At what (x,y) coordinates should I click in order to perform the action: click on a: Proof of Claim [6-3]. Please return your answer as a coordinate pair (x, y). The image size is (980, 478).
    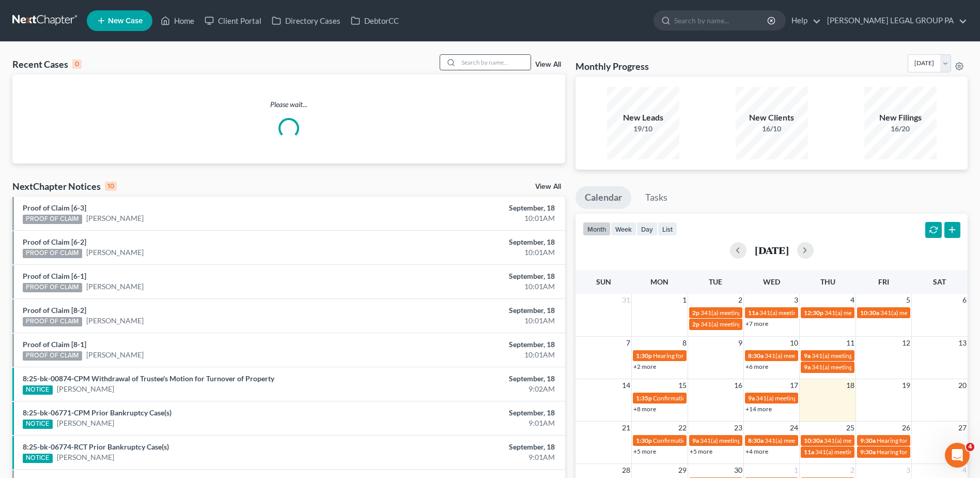
    Looking at the image, I should click on (54, 208).